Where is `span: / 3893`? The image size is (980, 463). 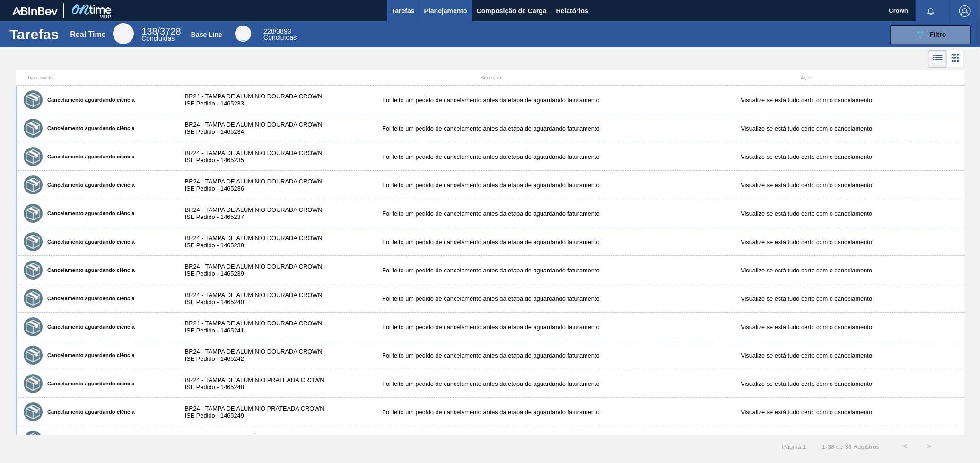 span: / 3893 is located at coordinates (277, 31).